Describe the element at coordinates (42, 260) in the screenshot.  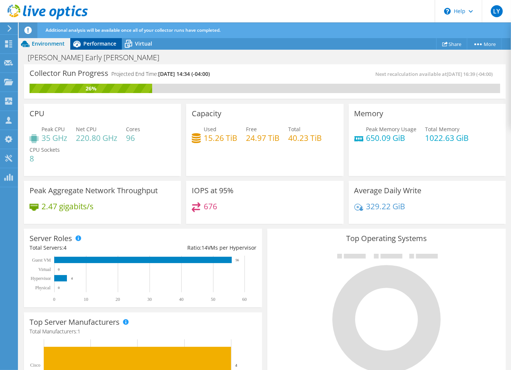
I see `text: Guest VM` at that location.